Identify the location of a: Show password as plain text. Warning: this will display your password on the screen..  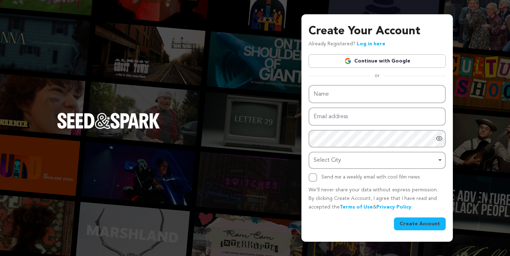
(439, 139).